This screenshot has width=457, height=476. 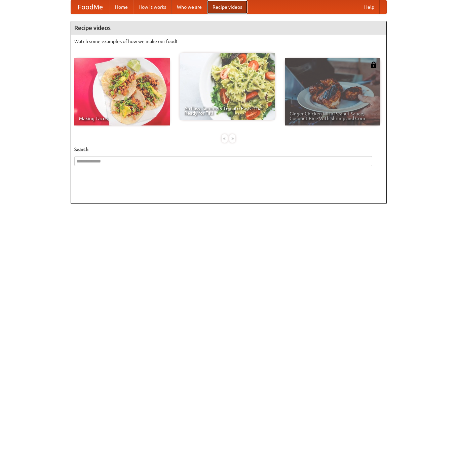 What do you see at coordinates (122, 119) in the screenshot?
I see `span: Making Tacos` at bounding box center [122, 119].